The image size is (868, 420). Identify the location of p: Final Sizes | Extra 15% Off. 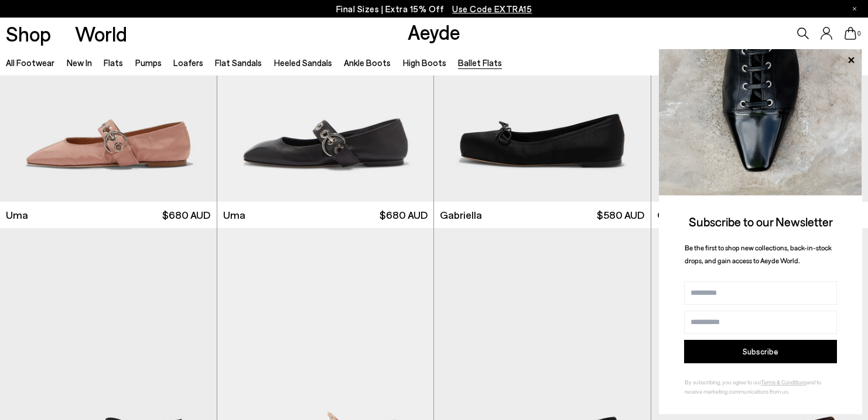
(434, 9).